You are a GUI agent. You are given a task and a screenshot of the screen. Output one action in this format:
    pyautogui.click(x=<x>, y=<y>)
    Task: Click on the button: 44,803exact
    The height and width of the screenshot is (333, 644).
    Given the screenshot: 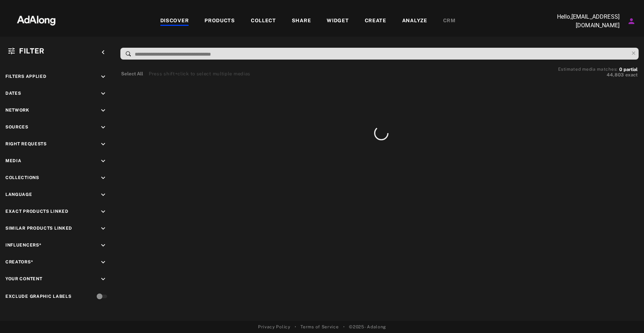 What is the action you would take?
    pyautogui.click(x=598, y=75)
    